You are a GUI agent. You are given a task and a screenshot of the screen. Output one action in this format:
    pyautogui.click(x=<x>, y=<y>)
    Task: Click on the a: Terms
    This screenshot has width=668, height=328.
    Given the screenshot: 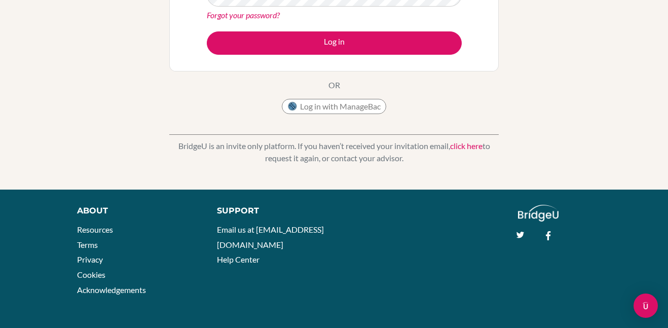 What is the action you would take?
    pyautogui.click(x=87, y=244)
    